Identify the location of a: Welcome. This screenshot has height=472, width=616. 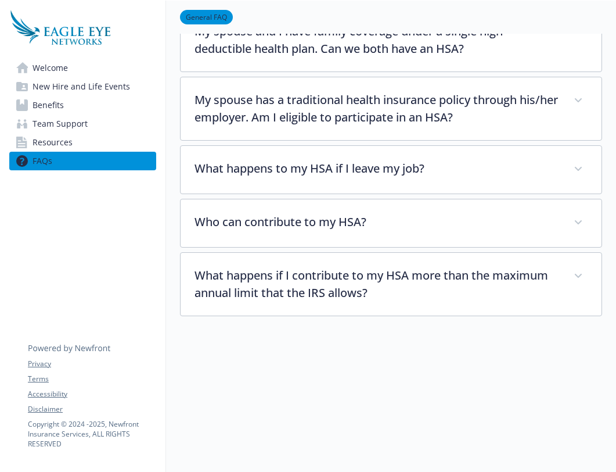
(82, 68).